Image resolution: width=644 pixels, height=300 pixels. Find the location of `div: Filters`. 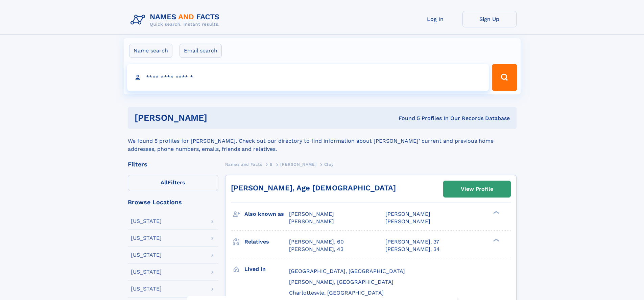

div: Filters is located at coordinates (173, 164).